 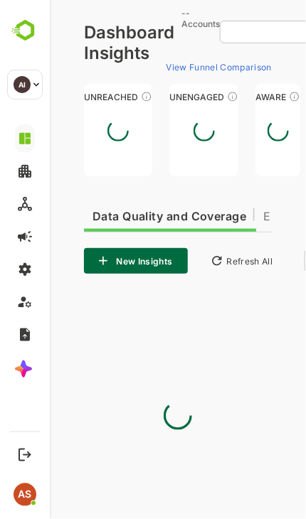 I want to click on span: Data Quality and Coverage, so click(x=119, y=217).